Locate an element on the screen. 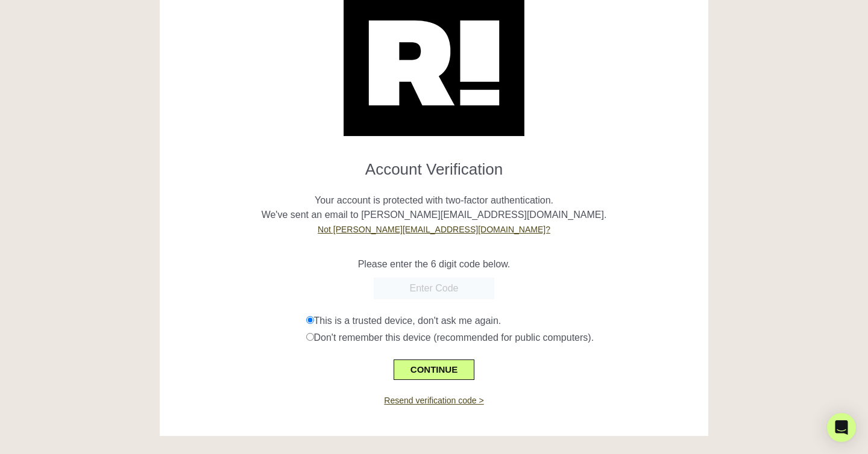  input: Enter Code is located at coordinates (434, 289).